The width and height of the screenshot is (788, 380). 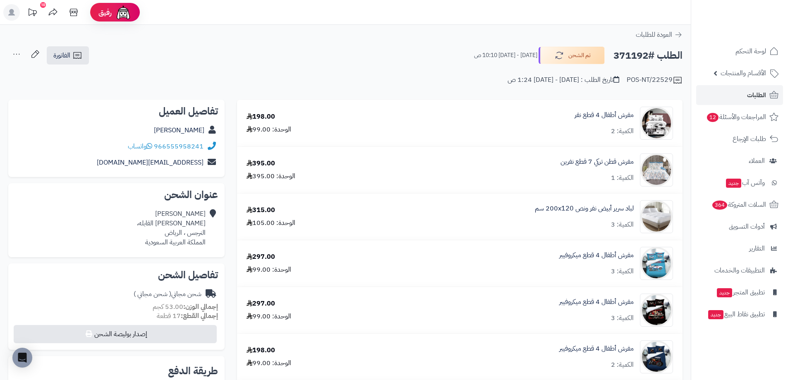 I want to click on a: مفرش قطن تركي 7 قطع نفرين, so click(x=597, y=162).